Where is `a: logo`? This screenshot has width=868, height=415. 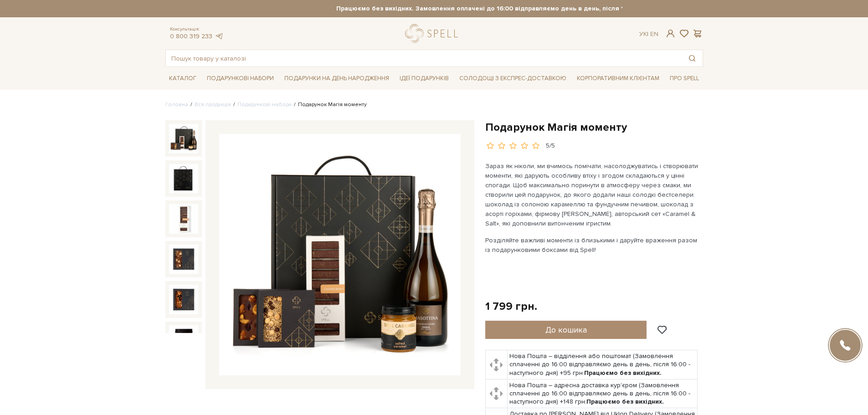
a: logo is located at coordinates (433, 33).